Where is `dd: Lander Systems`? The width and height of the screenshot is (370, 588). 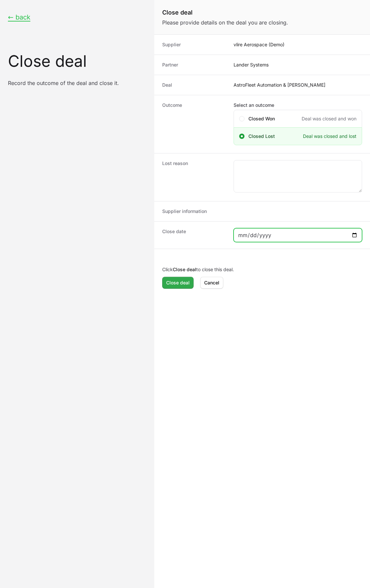
dd: Lander Systems is located at coordinates (297, 65).